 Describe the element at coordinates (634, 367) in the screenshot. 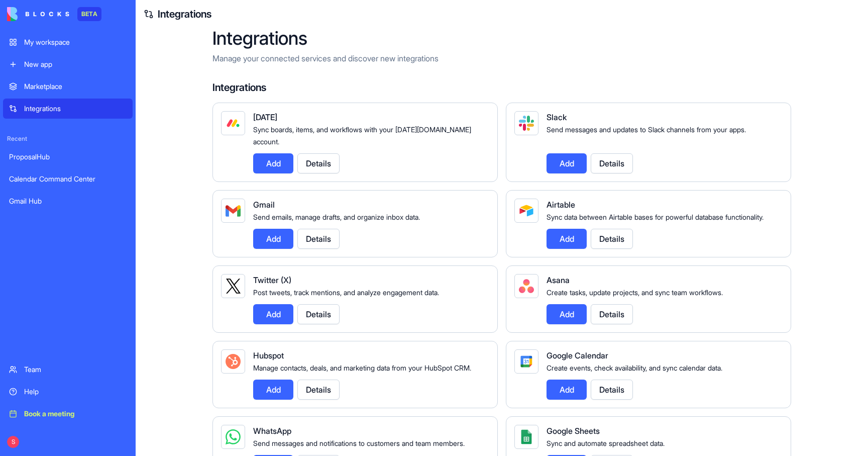

I see `span: Create events, check availability, and sync calendar data.` at that location.